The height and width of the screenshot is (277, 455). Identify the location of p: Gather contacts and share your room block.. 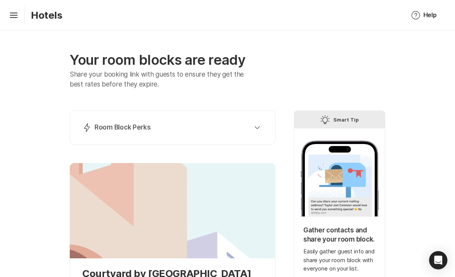
(339, 235).